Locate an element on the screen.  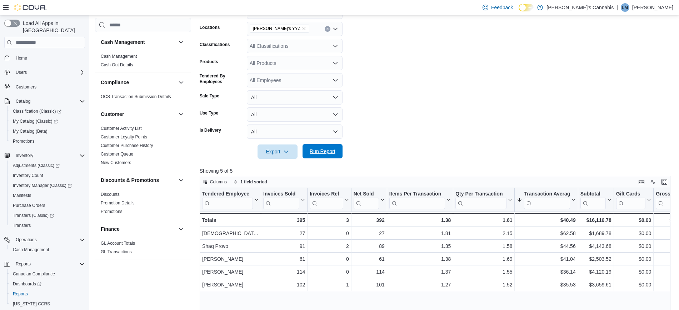
div: Totals is located at coordinates (230, 220).